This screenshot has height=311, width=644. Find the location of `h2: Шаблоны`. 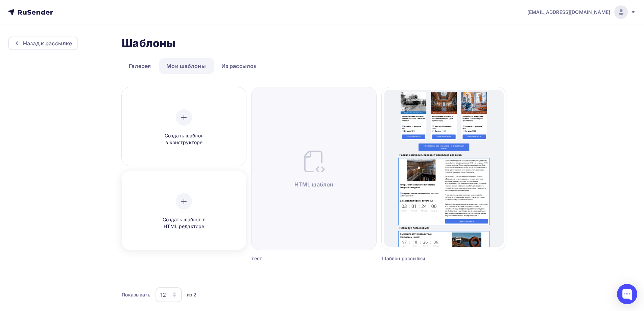

h2: Шаблоны is located at coordinates (149, 43).